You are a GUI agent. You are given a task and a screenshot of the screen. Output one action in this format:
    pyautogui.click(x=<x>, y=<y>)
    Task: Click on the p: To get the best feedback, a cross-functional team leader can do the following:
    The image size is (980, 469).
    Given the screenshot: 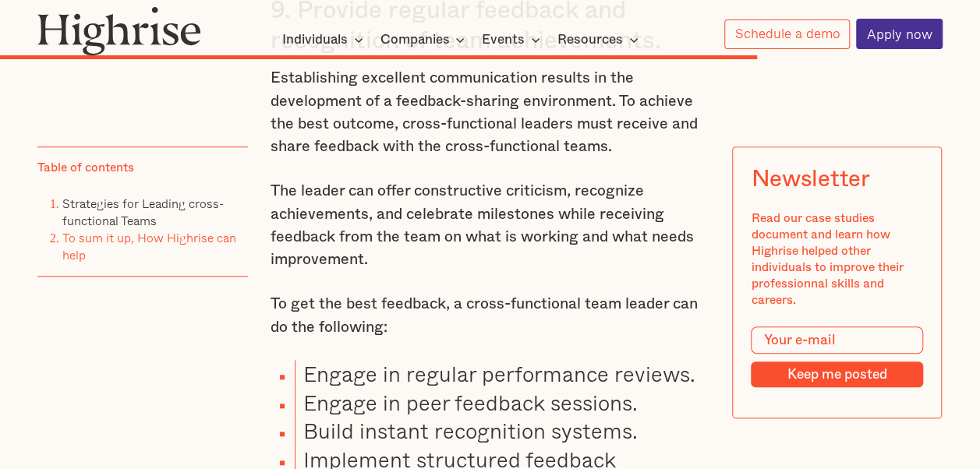 What is the action you would take?
    pyautogui.click(x=491, y=315)
    